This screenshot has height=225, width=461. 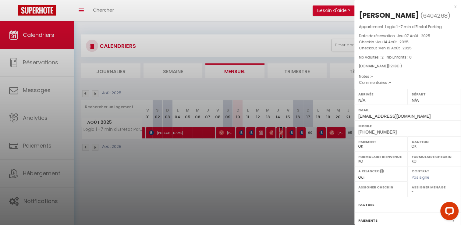 I want to click on span: Logia 1 -7 min d’Etretat Parking, so click(x=414, y=27).